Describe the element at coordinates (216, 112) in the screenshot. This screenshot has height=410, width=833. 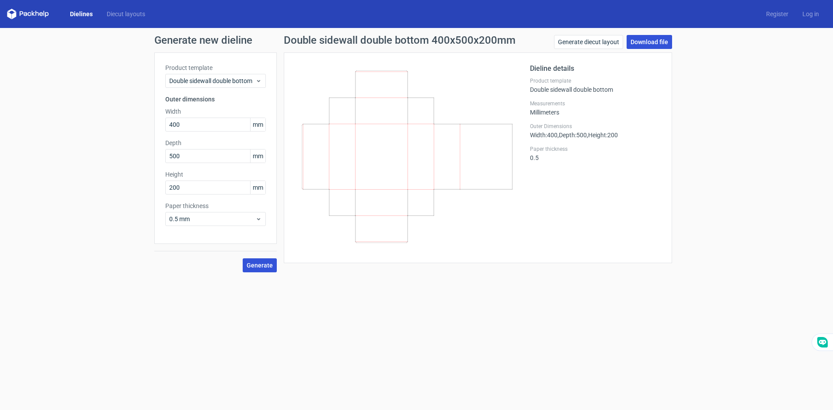
I see `label: Width` at that location.